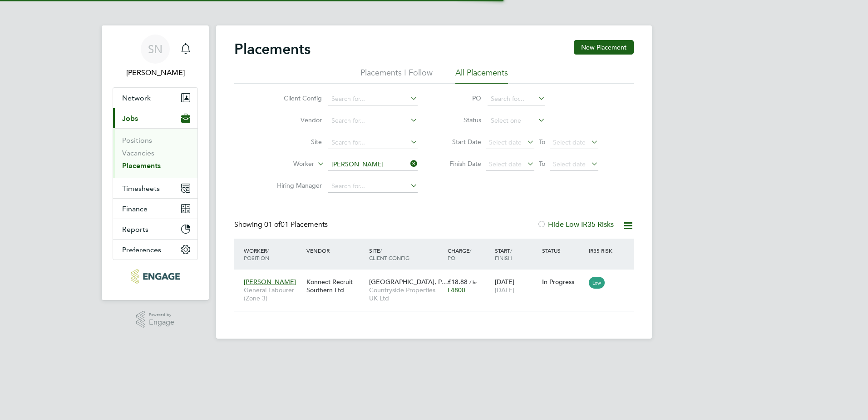  I want to click on span: Countryside Properties UK Ltd, so click(406, 294).